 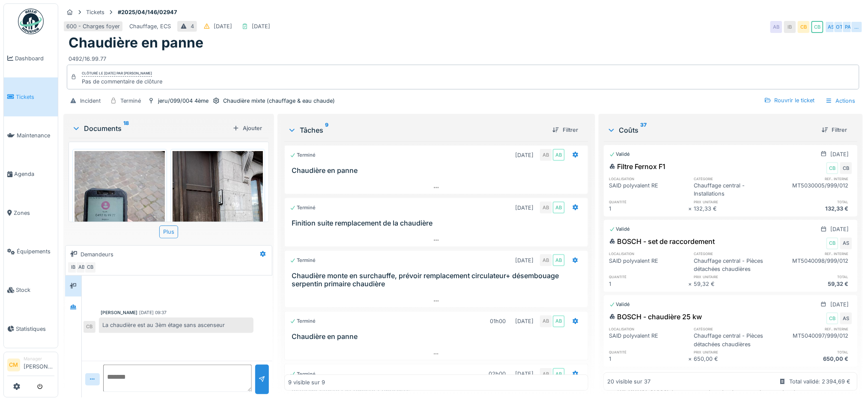 I want to click on div: 01h00, so click(x=498, y=321).